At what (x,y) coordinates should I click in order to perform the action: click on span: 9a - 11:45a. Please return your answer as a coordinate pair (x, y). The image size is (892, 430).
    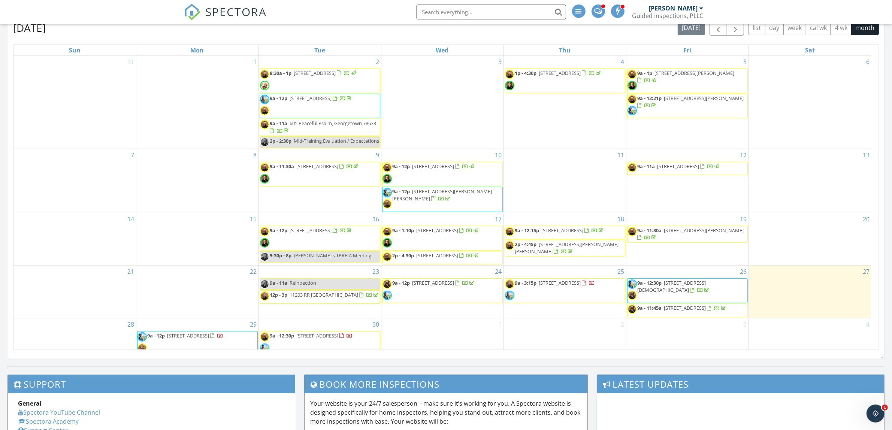
    Looking at the image, I should click on (650, 308).